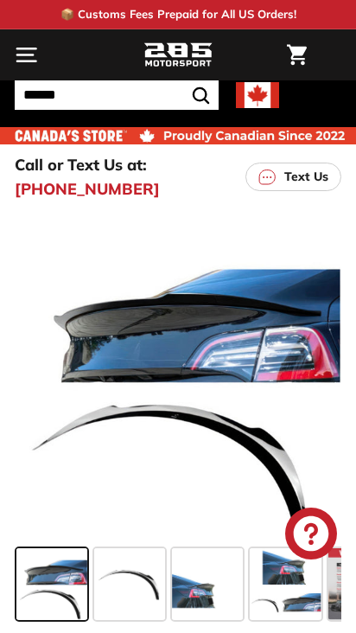 The image size is (356, 633). I want to click on a: Cart, so click(297, 55).